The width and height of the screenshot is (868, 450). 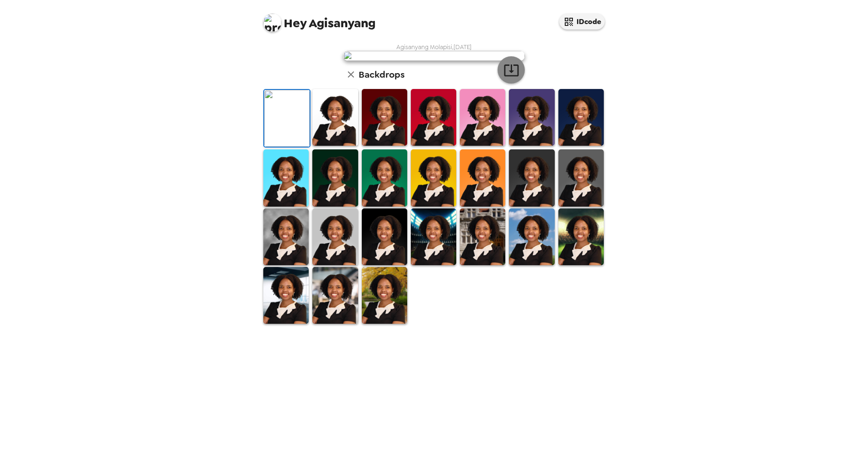 I want to click on img: user, so click(x=434, y=56).